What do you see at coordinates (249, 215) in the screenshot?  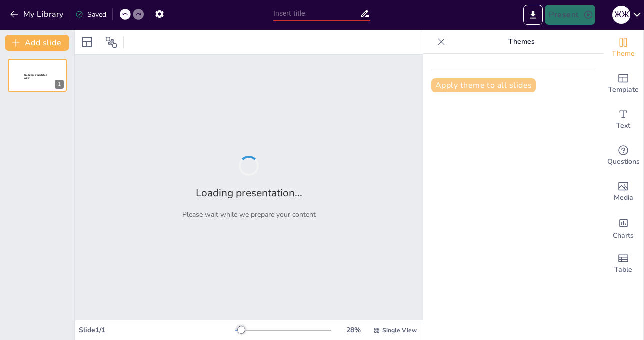 I see `p: Please wait while we prepare your content` at bounding box center [249, 215].